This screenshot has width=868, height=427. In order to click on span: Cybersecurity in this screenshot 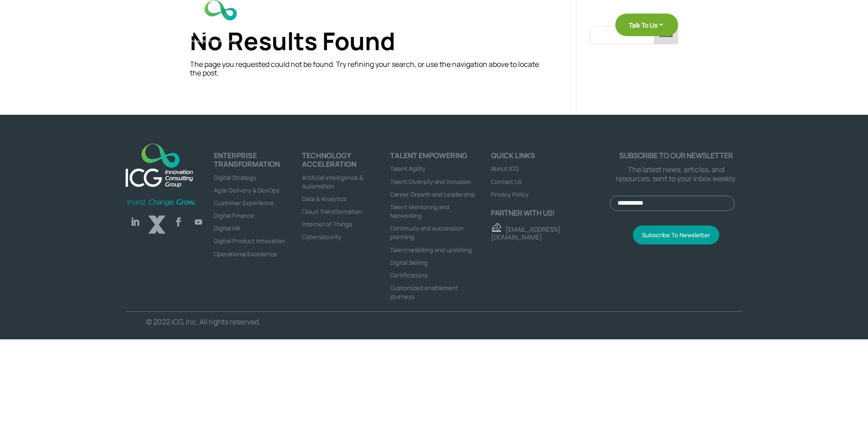, I will do `click(322, 237)`.